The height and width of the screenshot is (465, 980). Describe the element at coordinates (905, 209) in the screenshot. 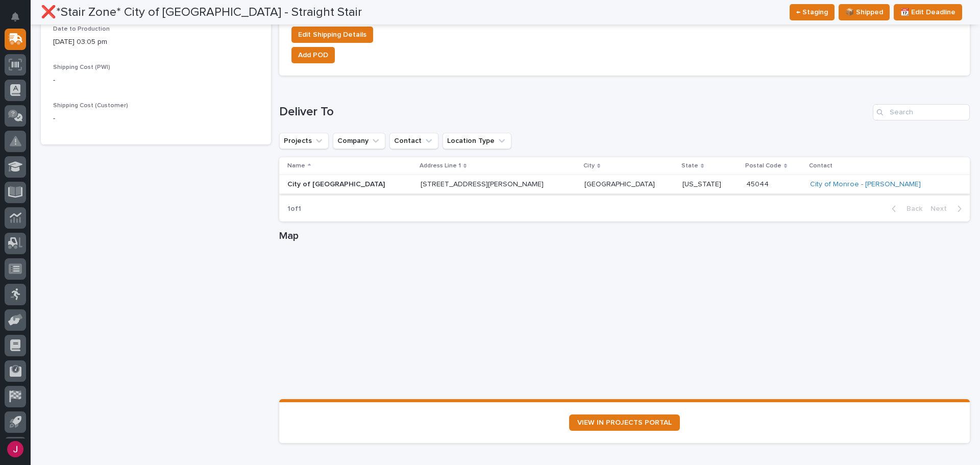

I see `button: Back` at that location.